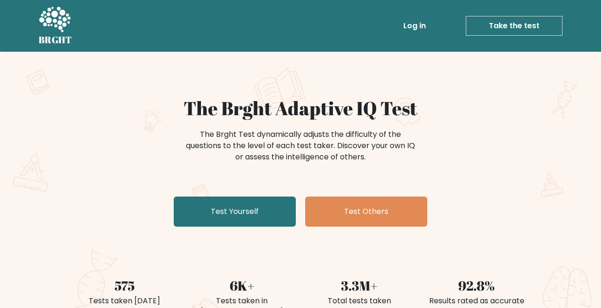 This screenshot has height=308, width=601. I want to click on div: 3.3M+, so click(359, 285).